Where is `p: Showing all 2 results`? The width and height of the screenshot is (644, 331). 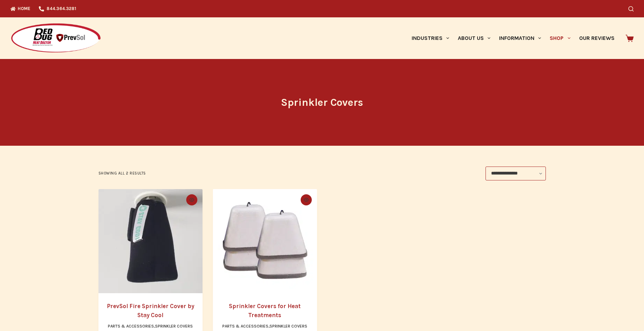
p: Showing all 2 results is located at coordinates (123, 174).